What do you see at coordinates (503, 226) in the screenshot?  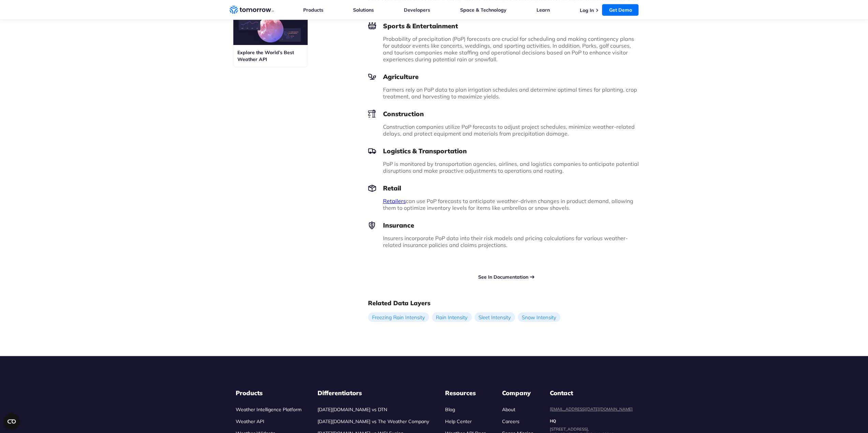 I see `h3: Insurance` at bounding box center [503, 226].